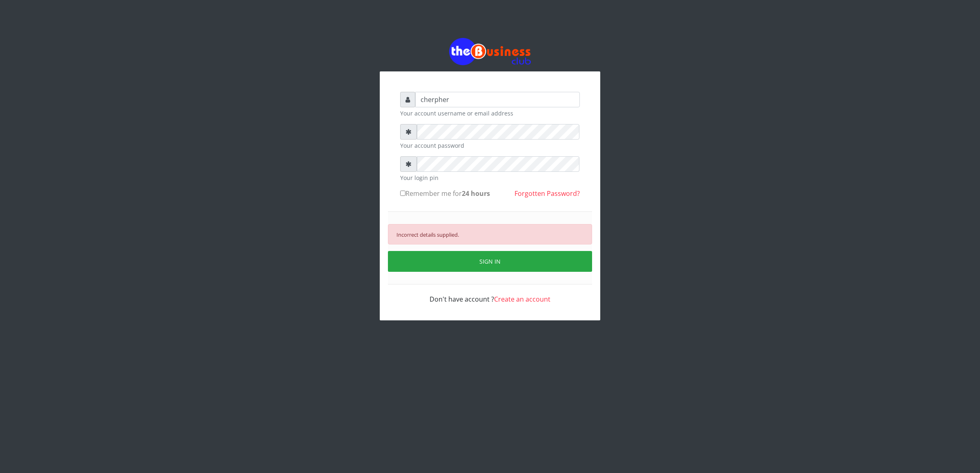 The height and width of the screenshot is (473, 980). Describe the element at coordinates (490, 294) in the screenshot. I see `div: Don't have account ?` at that location.